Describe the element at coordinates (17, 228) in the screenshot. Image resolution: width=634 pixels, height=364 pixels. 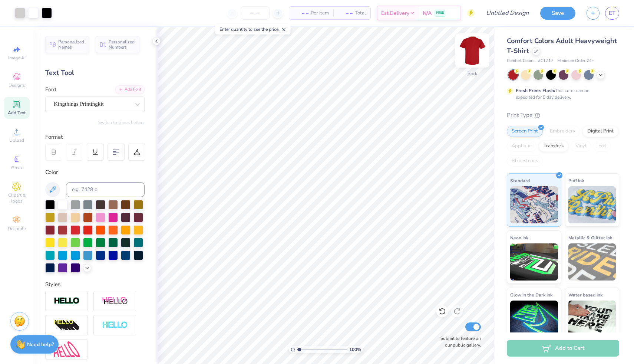
I see `span: Decorate` at that location.